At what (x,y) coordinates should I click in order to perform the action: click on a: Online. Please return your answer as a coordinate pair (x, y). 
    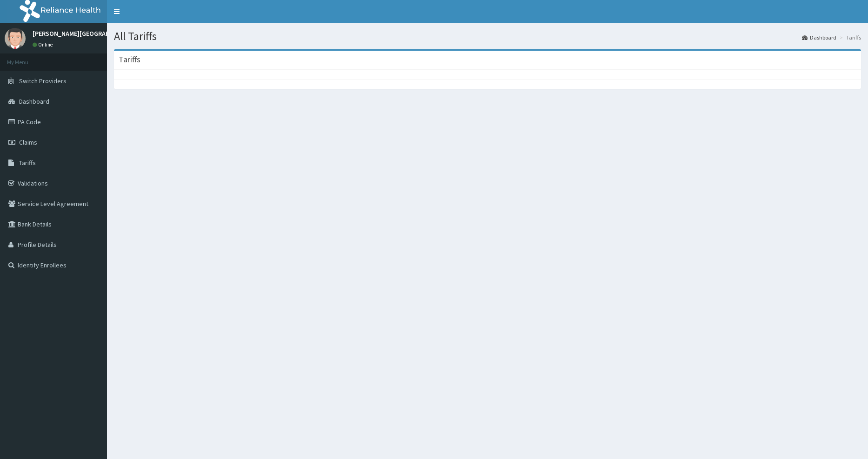
    Looking at the image, I should click on (44, 45).